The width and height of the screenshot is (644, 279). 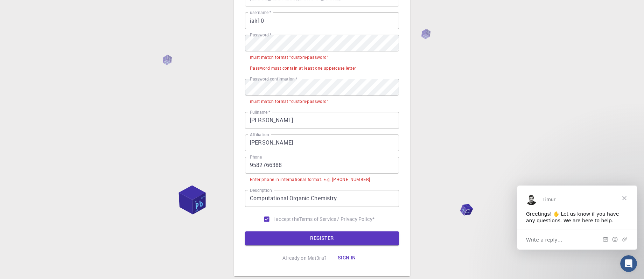 What do you see at coordinates (27, 54) in the screenshot?
I see `span: Write a reply…` at bounding box center [27, 54].